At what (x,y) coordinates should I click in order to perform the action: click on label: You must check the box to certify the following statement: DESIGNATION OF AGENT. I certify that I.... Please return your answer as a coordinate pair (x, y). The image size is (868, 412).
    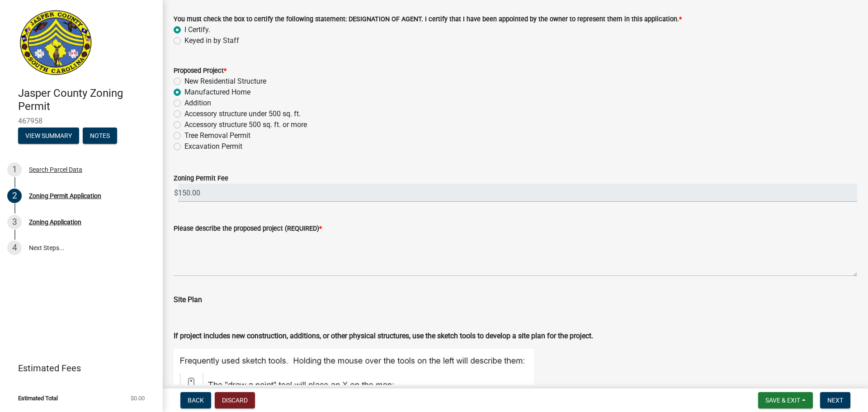
    Looking at the image, I should click on (428, 19).